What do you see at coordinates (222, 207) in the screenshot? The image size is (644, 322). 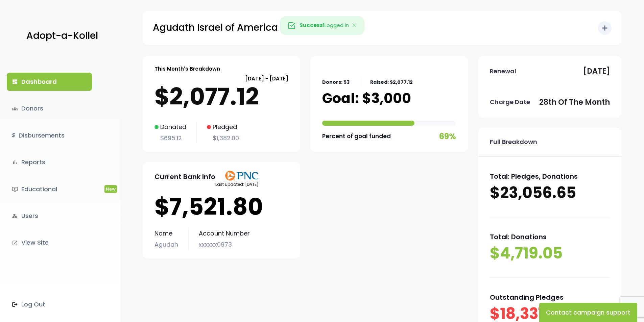 I see `p: $7,521.80` at bounding box center [222, 207].